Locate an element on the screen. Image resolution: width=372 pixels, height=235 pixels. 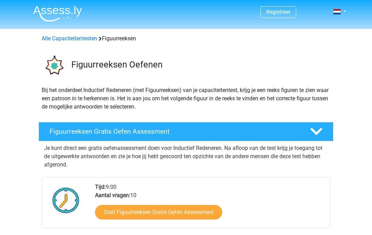
div: Figuurreeksen is located at coordinates (186, 39).